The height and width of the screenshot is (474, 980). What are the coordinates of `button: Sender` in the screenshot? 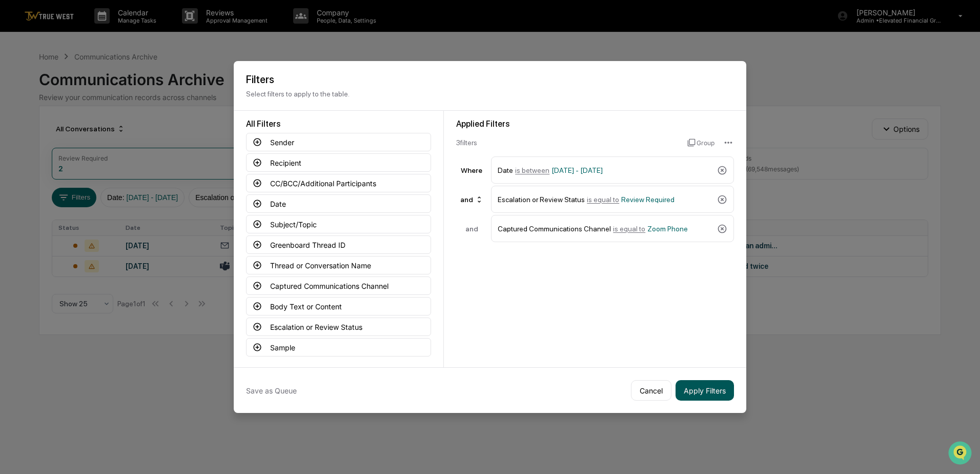 It's located at (338, 142).